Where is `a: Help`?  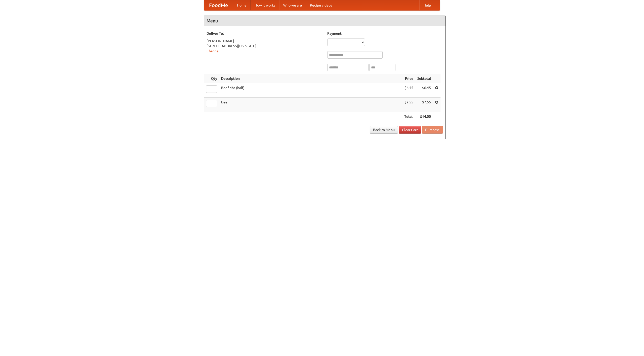 a: Help is located at coordinates (427, 6).